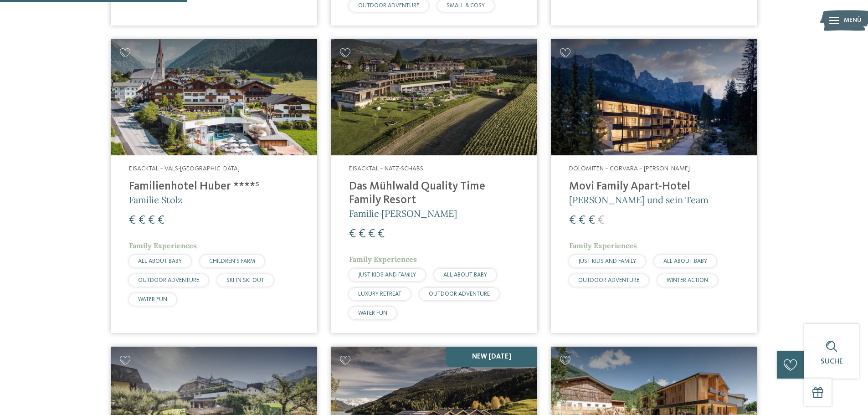  I want to click on h4: Movi Family Apart-Hotel, so click(653, 187).